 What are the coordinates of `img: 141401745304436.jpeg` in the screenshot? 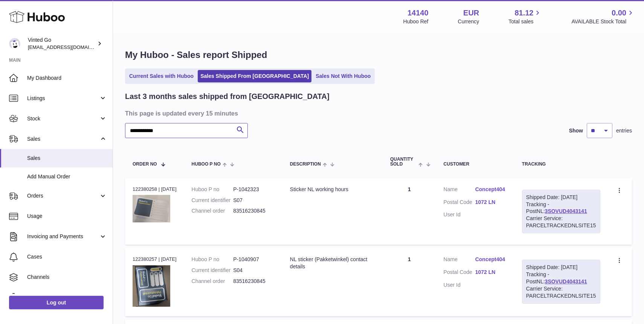 It's located at (151, 286).